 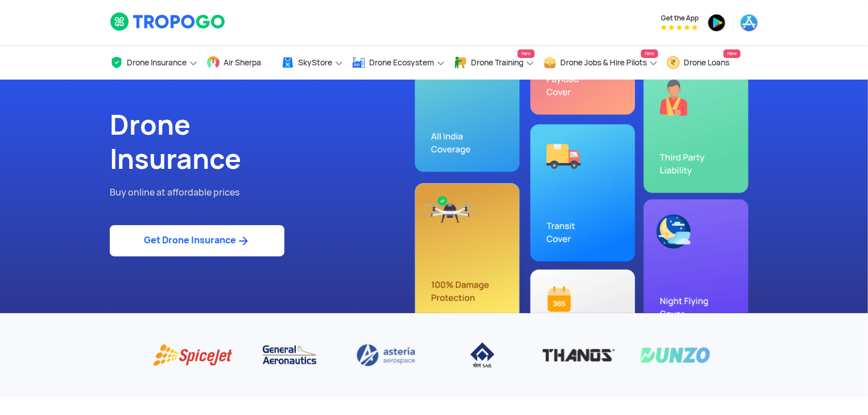 What do you see at coordinates (717, 23) in the screenshot?
I see `img: ic_playstore.png` at bounding box center [717, 23].